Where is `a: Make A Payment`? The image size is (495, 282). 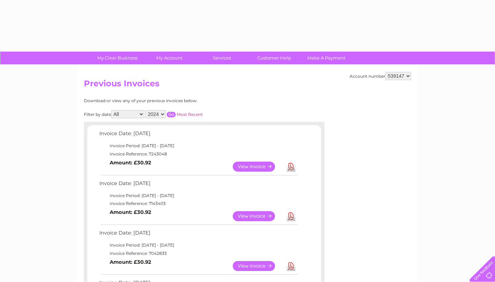
a: Make A Payment is located at coordinates (326, 58).